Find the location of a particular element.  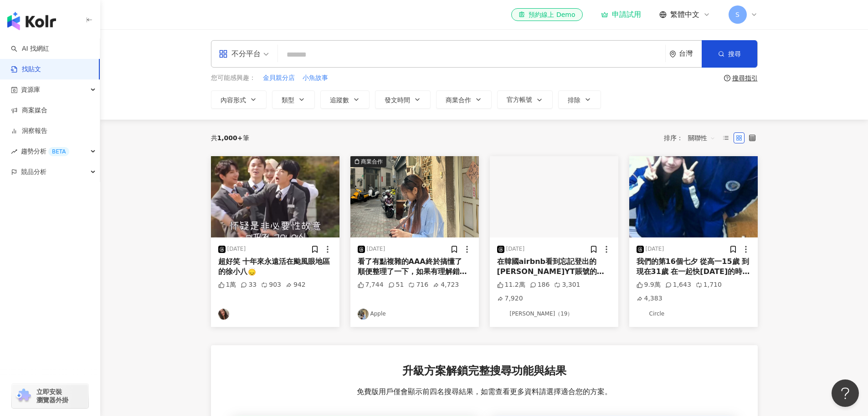

span: appstore is located at coordinates (223, 54).